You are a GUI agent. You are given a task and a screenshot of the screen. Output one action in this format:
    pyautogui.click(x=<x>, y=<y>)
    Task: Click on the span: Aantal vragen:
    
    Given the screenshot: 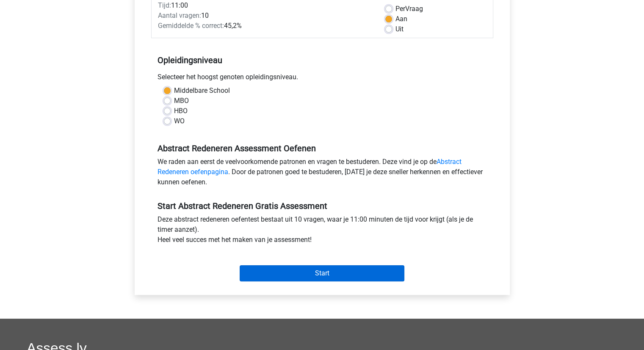 What is the action you would take?
    pyautogui.click(x=180, y=15)
    